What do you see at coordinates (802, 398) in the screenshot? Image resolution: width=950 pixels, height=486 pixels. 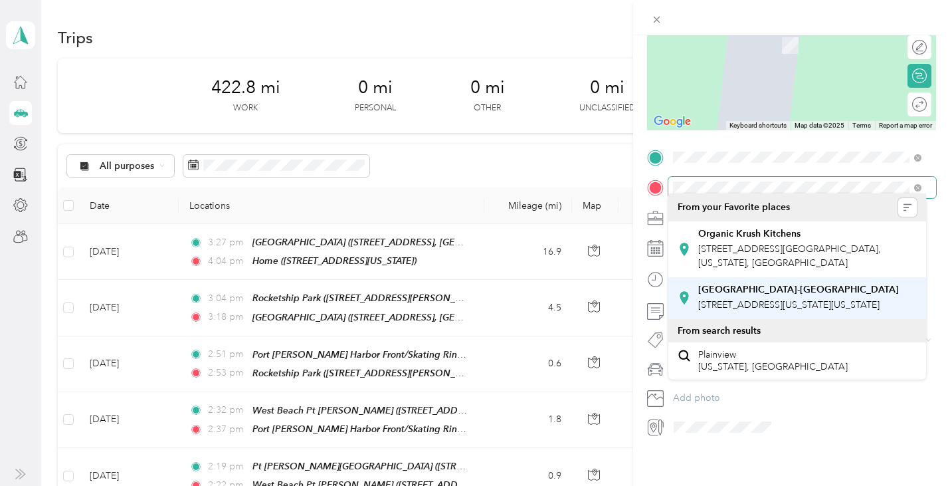 I see `button: Add photo` at bounding box center [802, 398].